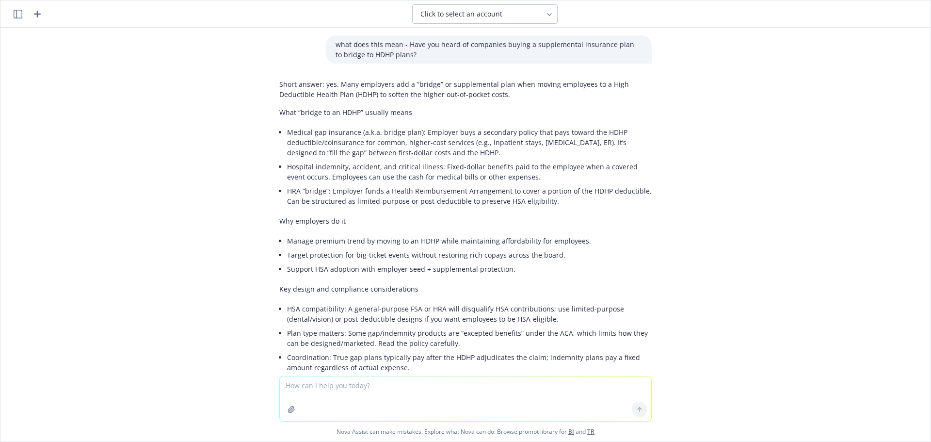 Image resolution: width=931 pixels, height=442 pixels. What do you see at coordinates (469, 172) in the screenshot?
I see `li: Hospital indemnity, accident, and critical illness: Fixed-dollar benefits paid to the employee wh...` at bounding box center [469, 172].